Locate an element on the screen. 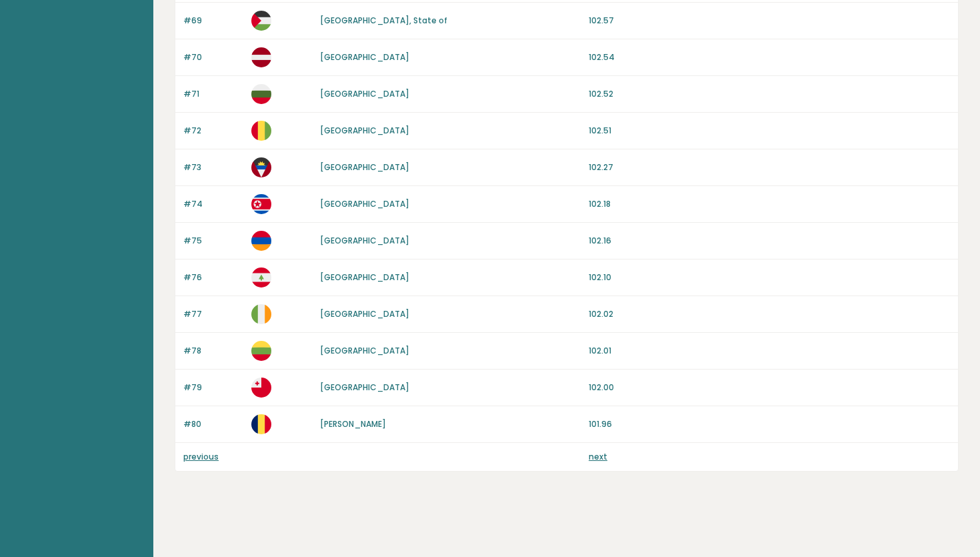 The height and width of the screenshot is (557, 980). p: #75 is located at coordinates (213, 241).